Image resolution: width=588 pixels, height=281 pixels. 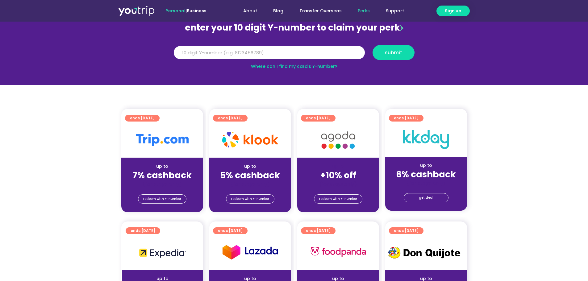 What do you see at coordinates (426, 174) in the screenshot?
I see `strong: 6% cashback` at bounding box center [426, 174].